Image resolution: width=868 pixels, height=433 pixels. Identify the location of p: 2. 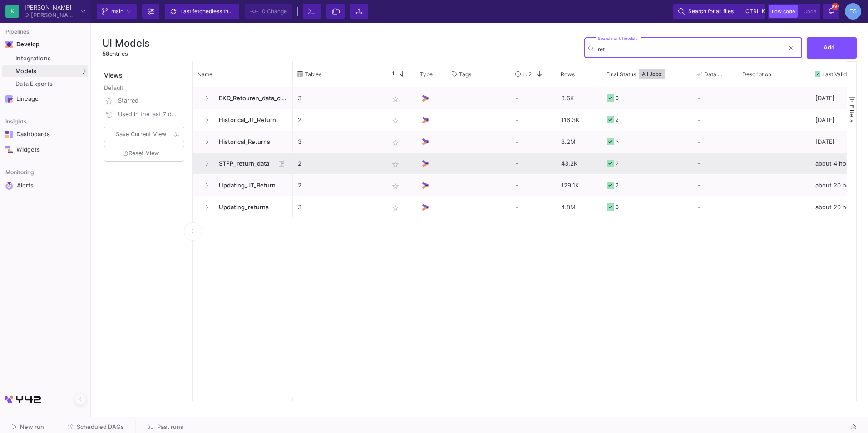
(338, 120).